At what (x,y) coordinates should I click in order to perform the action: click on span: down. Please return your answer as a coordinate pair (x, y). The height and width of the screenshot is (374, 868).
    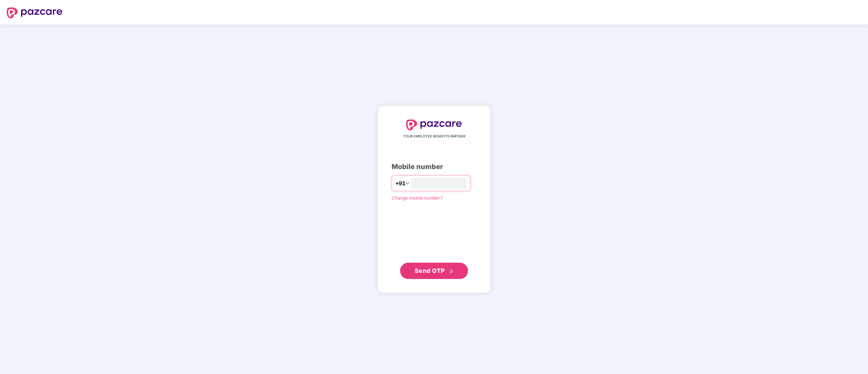
    Looking at the image, I should click on (408, 184).